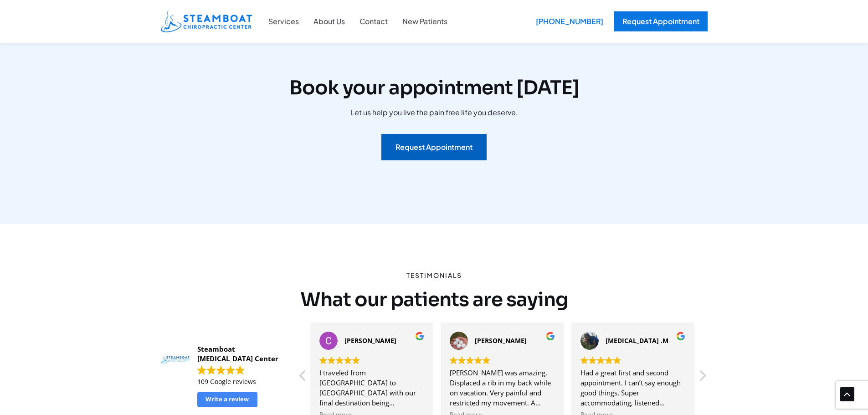 The width and height of the screenshot is (868, 415). What do you see at coordinates (226, 381) in the screenshot?
I see `strong: 109 Google reviews` at bounding box center [226, 381].